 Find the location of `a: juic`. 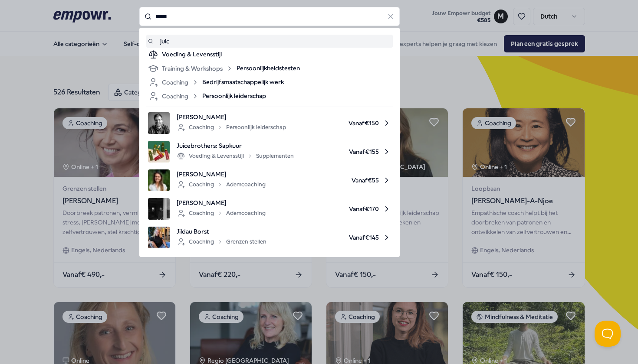

a: juic is located at coordinates (270, 41).